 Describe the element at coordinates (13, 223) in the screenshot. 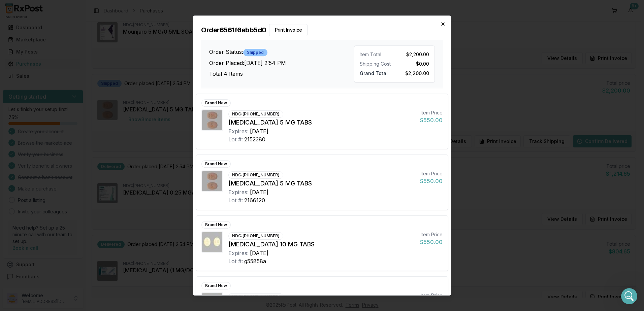

I see `button: Emoji picker` at that location.